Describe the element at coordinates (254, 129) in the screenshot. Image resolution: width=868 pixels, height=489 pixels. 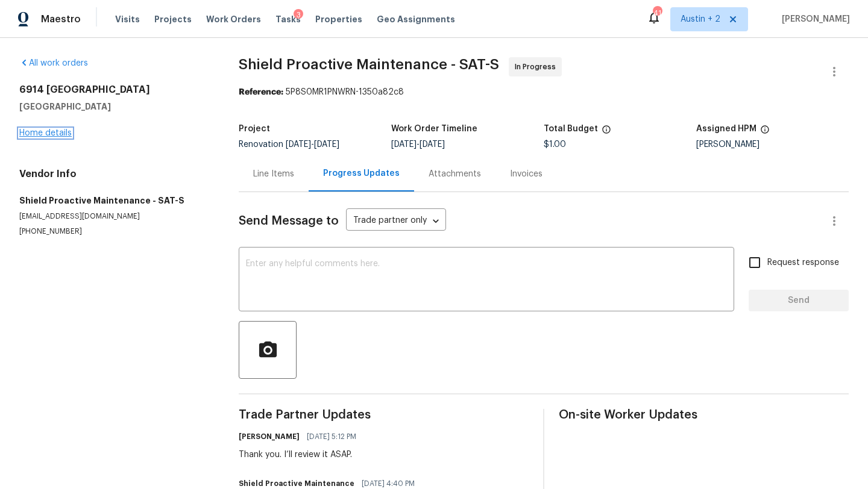
I see `h5: Project` at that location.